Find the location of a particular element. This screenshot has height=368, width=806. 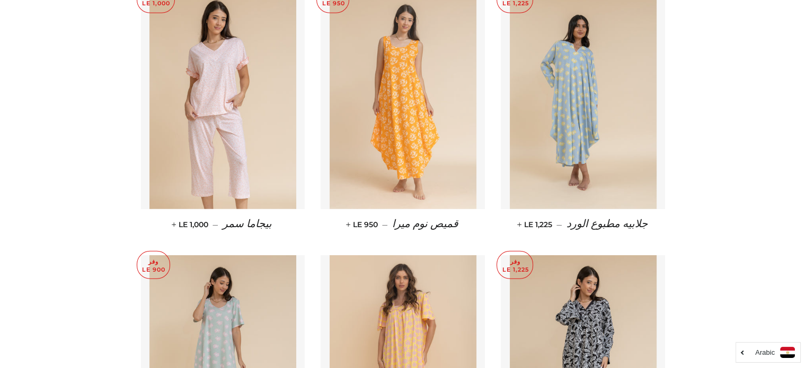

a: بيجاما سمر — LE 1,000 is located at coordinates (223, 224).